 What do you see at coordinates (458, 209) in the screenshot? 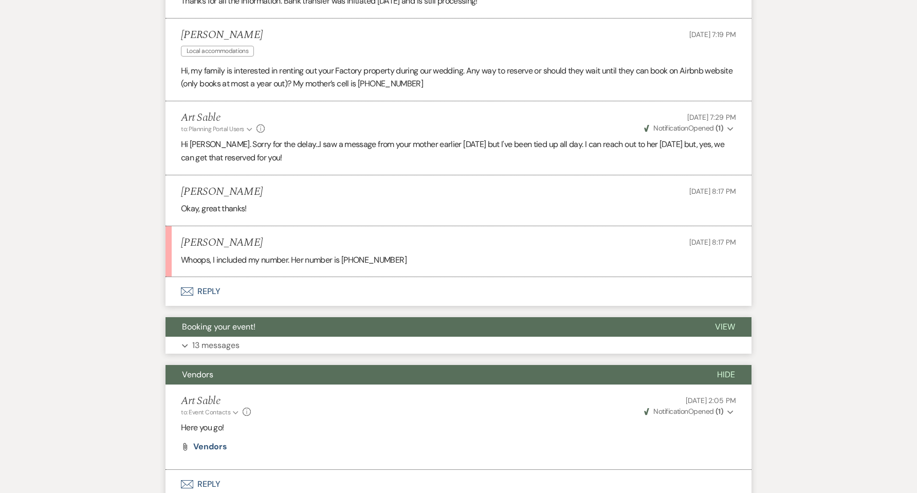
I see `p: Okay, great thanks!` at bounding box center [458, 209].